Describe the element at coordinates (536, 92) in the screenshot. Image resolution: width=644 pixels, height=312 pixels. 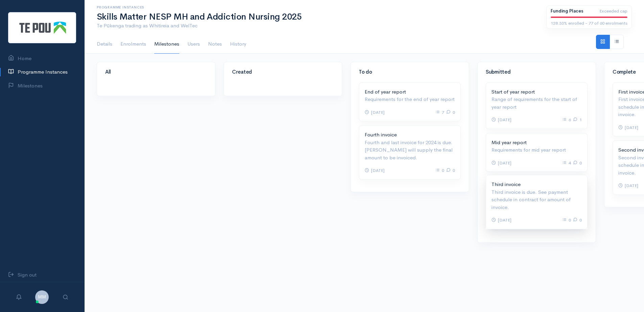
I see `p: Start of year report` at that location.